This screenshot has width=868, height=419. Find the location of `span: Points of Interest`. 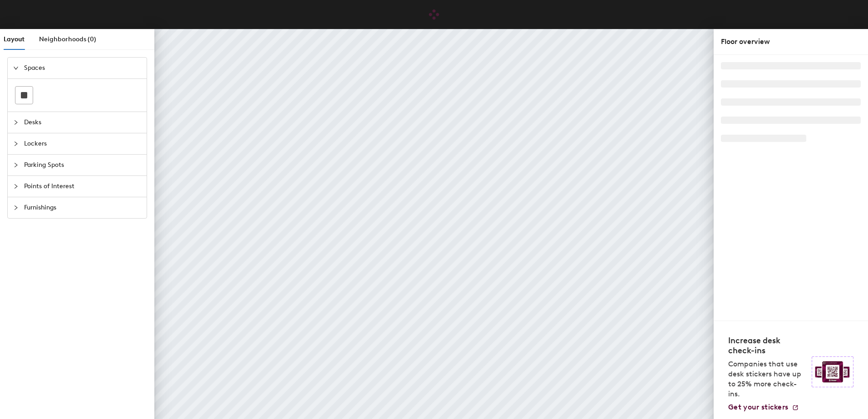

span: Points of Interest is located at coordinates (83, 186).